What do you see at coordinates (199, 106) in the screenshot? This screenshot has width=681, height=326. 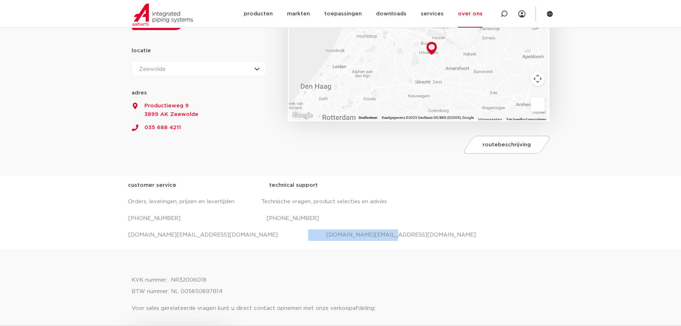 I see `span: Productieweg 9` at bounding box center [199, 106].